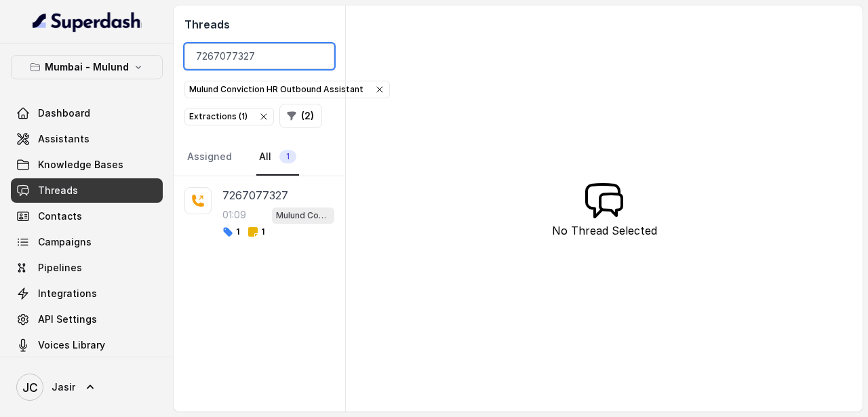 The width and height of the screenshot is (868, 417). I want to click on button: Extractions (1), so click(229, 117).